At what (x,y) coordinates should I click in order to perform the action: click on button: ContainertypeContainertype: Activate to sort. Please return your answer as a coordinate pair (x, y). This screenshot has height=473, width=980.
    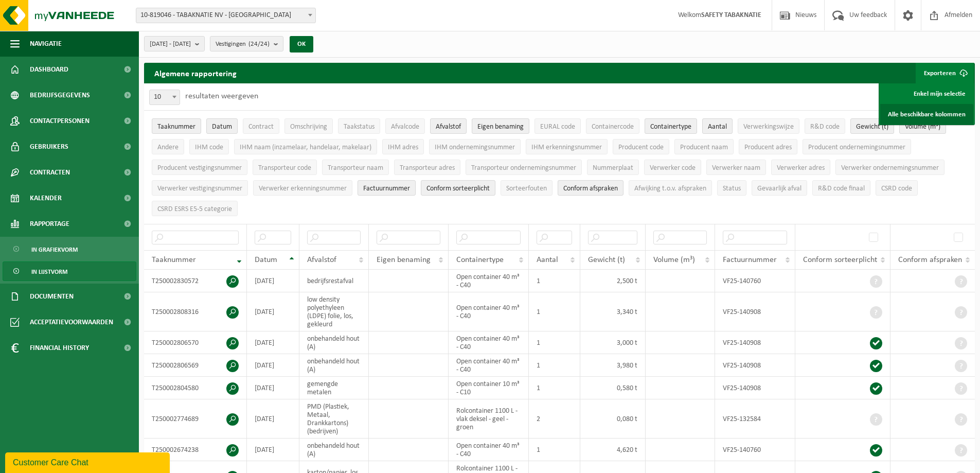
    Looking at the image, I should click on (671, 126).